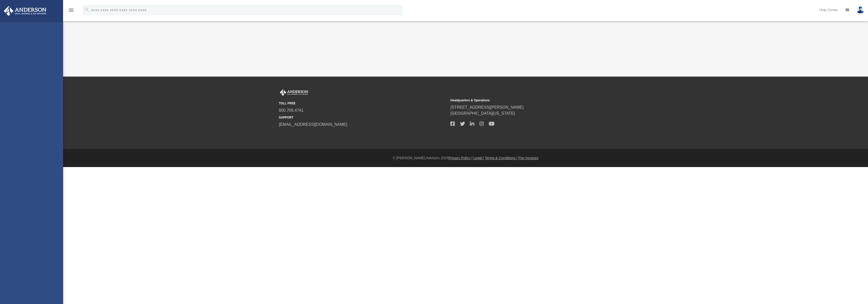  I want to click on i: menu, so click(71, 10).